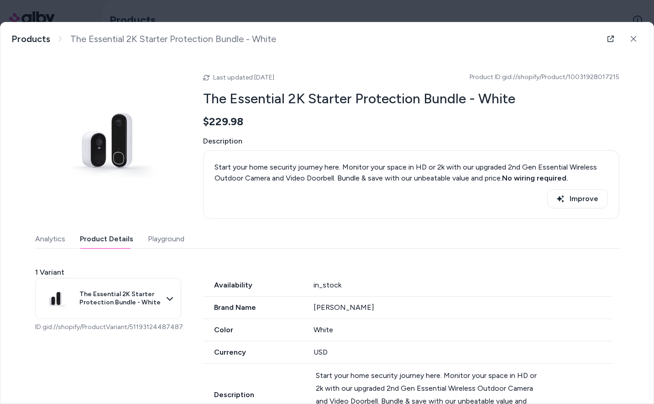 Image resolution: width=654 pixels, height=404 pixels. Describe the element at coordinates (50, 239) in the screenshot. I see `button: Analytics` at that location.